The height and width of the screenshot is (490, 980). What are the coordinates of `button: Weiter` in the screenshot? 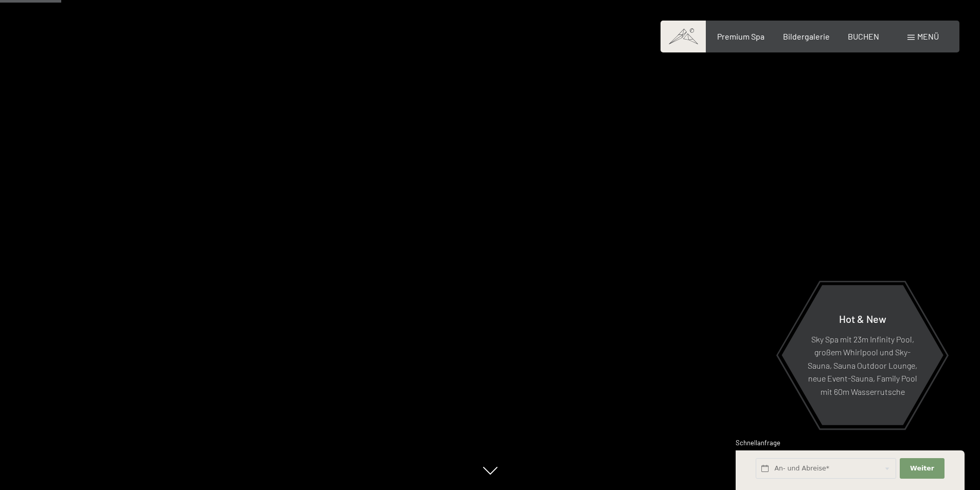 It's located at (922, 468).